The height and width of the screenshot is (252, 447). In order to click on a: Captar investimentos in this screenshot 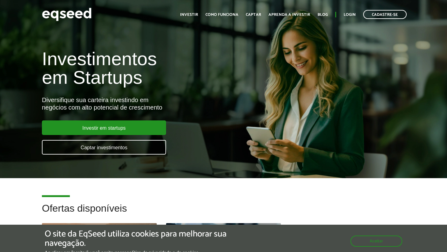, I will do `click(104, 147)`.